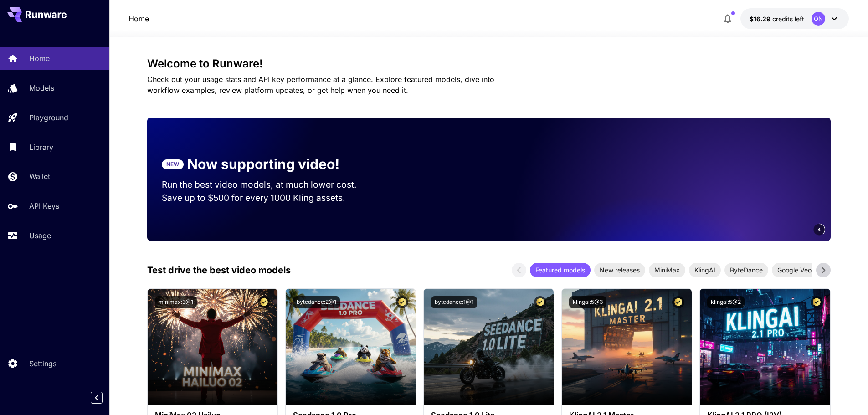 Image resolution: width=868 pixels, height=415 pixels. I want to click on p: NEW, so click(173, 165).